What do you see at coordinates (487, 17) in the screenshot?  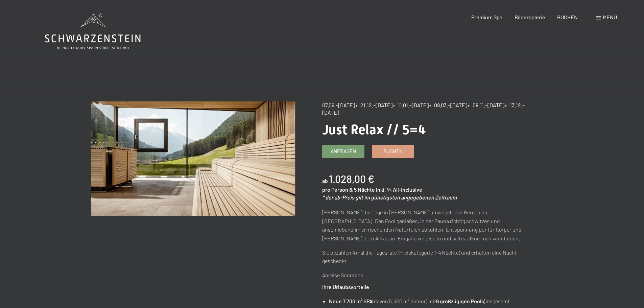 I see `a: Premium Spa` at bounding box center [487, 17].